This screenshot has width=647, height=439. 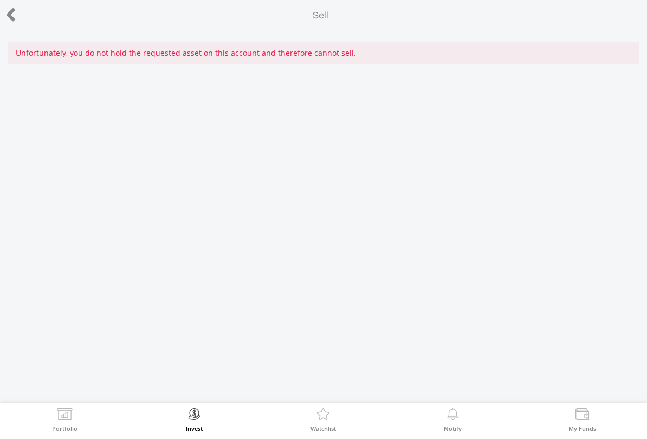 What do you see at coordinates (64, 419) in the screenshot?
I see `a: Portfolio` at bounding box center [64, 419].